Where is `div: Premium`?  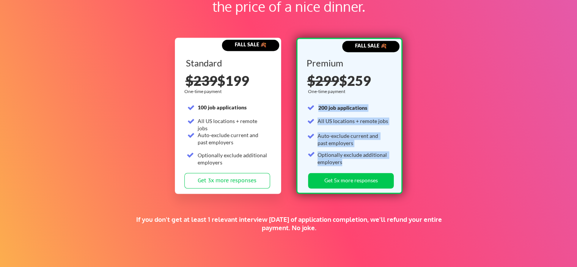 div: Premium is located at coordinates (348, 63).